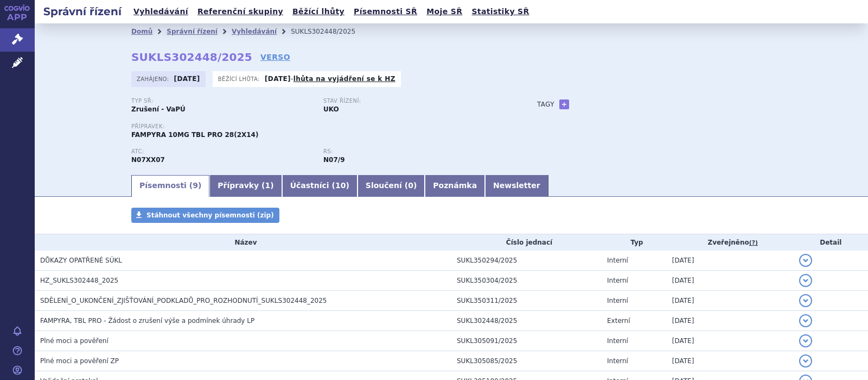 This screenshot has height=380, width=868. What do you see at coordinates (527, 242) in the screenshot?
I see `th: Číslo jednací` at bounding box center [527, 242].